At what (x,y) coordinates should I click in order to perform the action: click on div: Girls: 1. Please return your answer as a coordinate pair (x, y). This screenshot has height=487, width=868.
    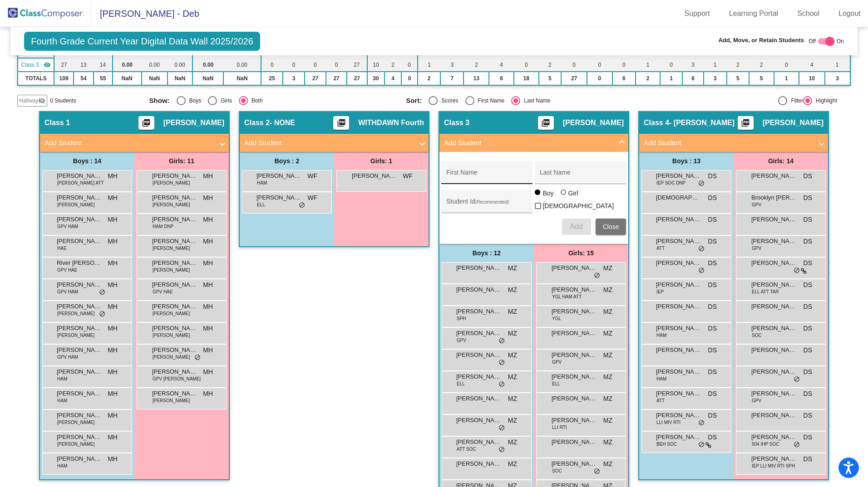
    Looking at the image, I should click on (381, 161).